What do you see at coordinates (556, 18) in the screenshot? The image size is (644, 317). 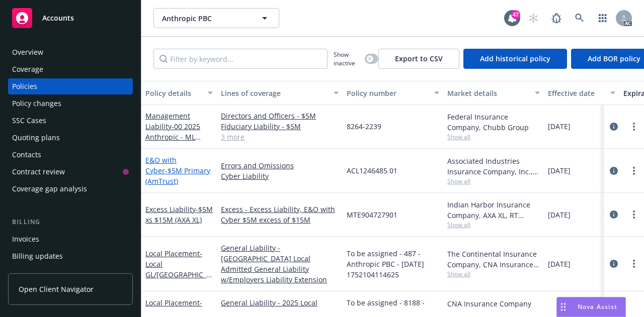 I see `a: Report a Bug` at bounding box center [556, 18].